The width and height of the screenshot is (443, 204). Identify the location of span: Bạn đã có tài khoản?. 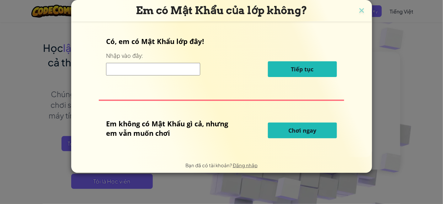
(209, 165).